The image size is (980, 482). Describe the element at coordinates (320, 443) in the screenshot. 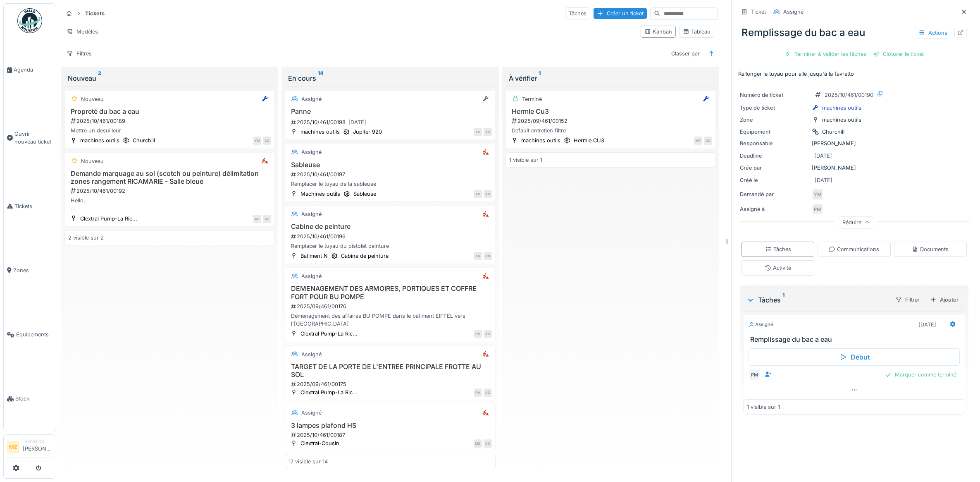

I see `div: Clextral-Cousin` at that location.